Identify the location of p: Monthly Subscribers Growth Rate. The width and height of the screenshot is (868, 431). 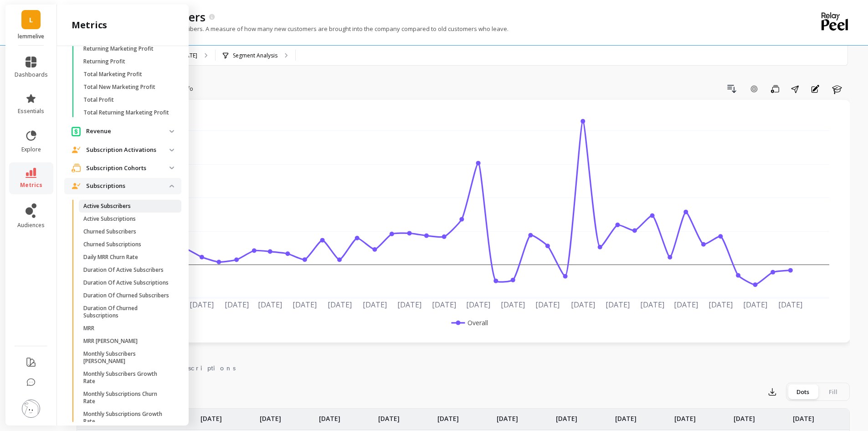
(126, 378).